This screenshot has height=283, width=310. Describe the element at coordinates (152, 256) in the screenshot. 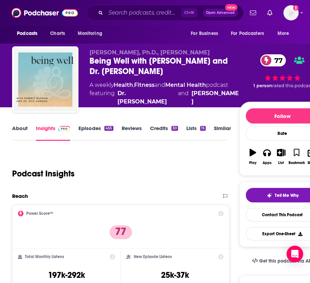

I see `h2: New Episode Listens` at that location.